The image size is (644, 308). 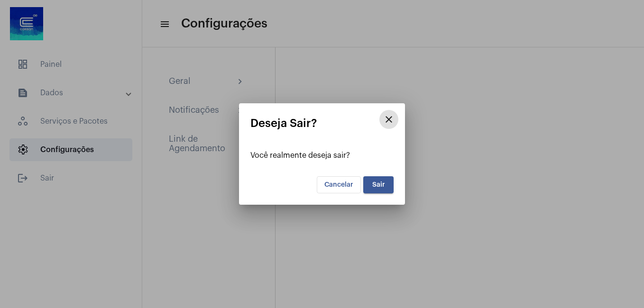 What do you see at coordinates (339, 185) in the screenshot?
I see `button: Cancelar` at bounding box center [339, 185].